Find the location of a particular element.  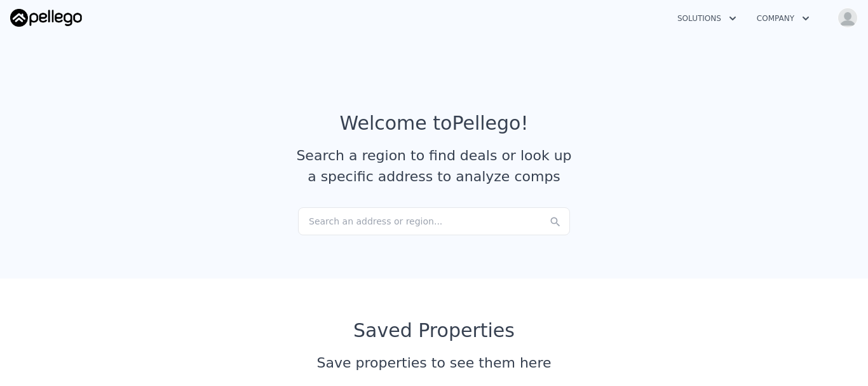

button: Solutions is located at coordinates (707, 18).